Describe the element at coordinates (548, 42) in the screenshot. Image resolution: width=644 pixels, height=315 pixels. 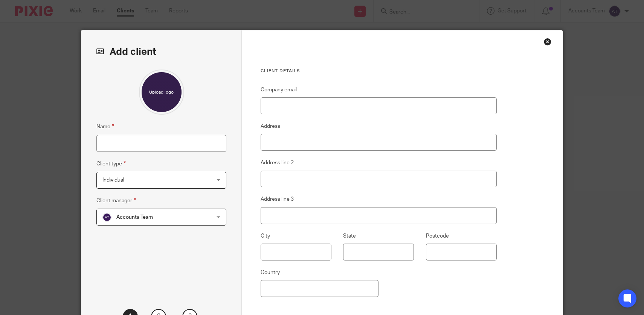
I see `div: Close this dialog window` at that location.